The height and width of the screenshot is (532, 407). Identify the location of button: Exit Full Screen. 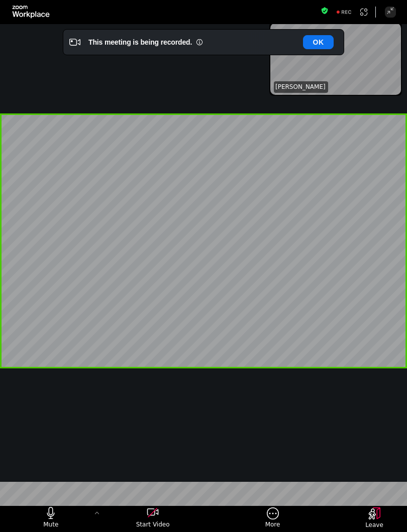
(390, 12).